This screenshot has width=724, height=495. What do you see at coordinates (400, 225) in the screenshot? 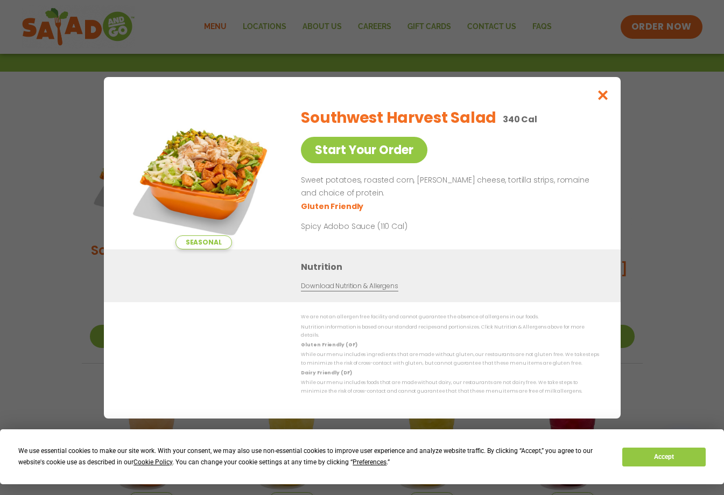
I see `p: Spicy Adobo Sauce (110 Cal)` at bounding box center [400, 225].